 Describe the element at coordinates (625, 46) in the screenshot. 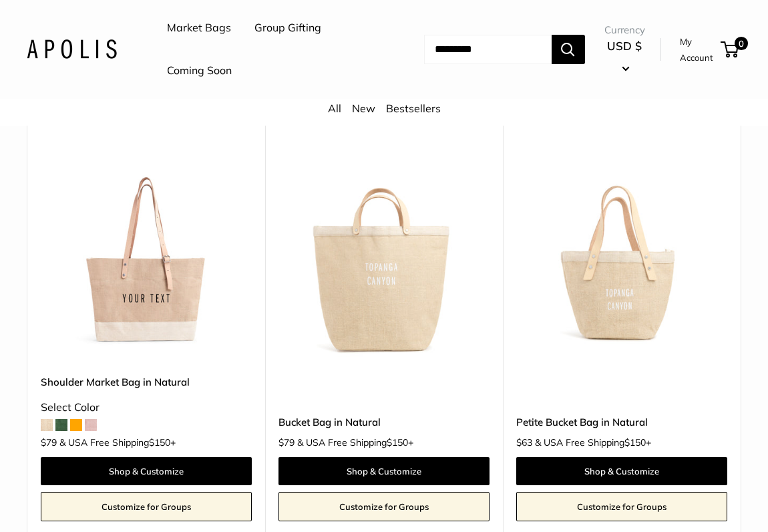

I see `span: USD $` at that location.